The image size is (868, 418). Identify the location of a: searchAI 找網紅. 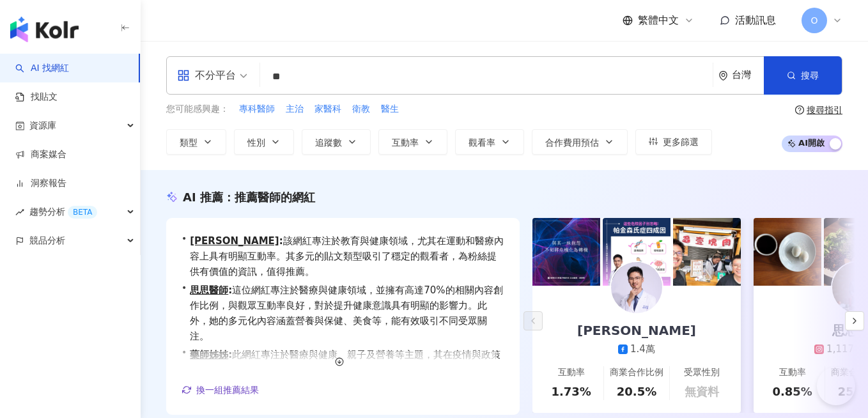
(42, 68).